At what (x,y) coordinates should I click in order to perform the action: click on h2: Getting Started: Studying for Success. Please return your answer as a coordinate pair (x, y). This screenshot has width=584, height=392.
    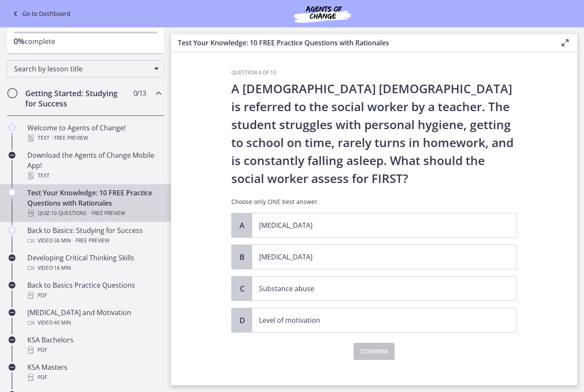
    Looking at the image, I should click on (77, 98).